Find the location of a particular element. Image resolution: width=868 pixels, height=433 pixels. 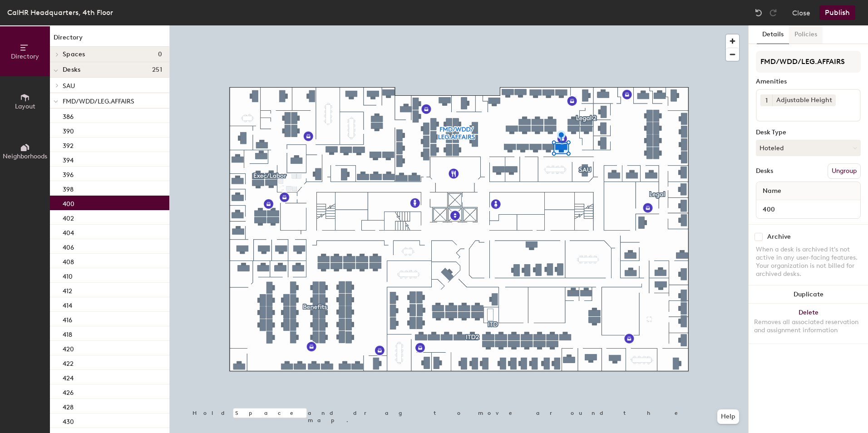

p: 400 is located at coordinates (68, 203).